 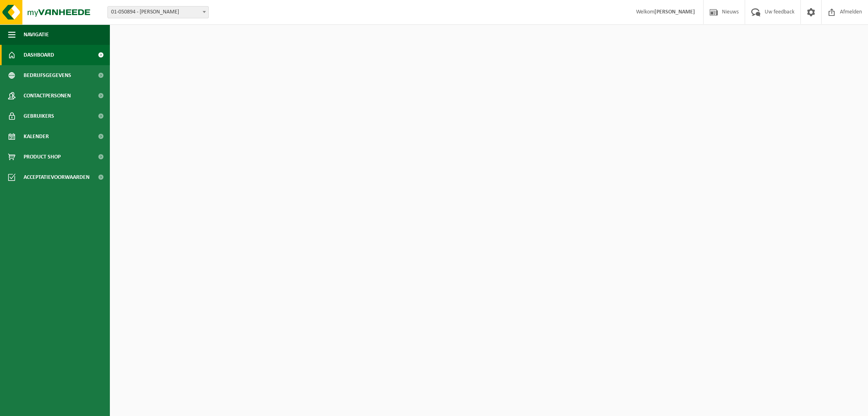 What do you see at coordinates (42, 157) in the screenshot?
I see `span: Product Shop` at bounding box center [42, 157].